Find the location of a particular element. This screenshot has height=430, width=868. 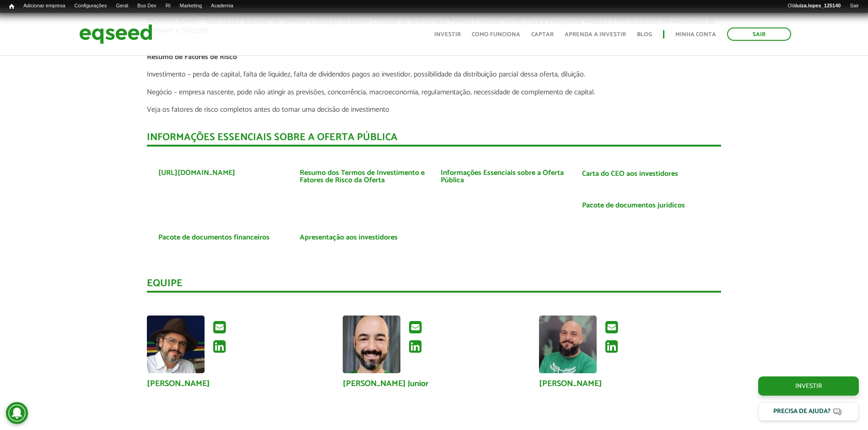

a: Oláluiza.lopes_125140 is located at coordinates (814, 6).